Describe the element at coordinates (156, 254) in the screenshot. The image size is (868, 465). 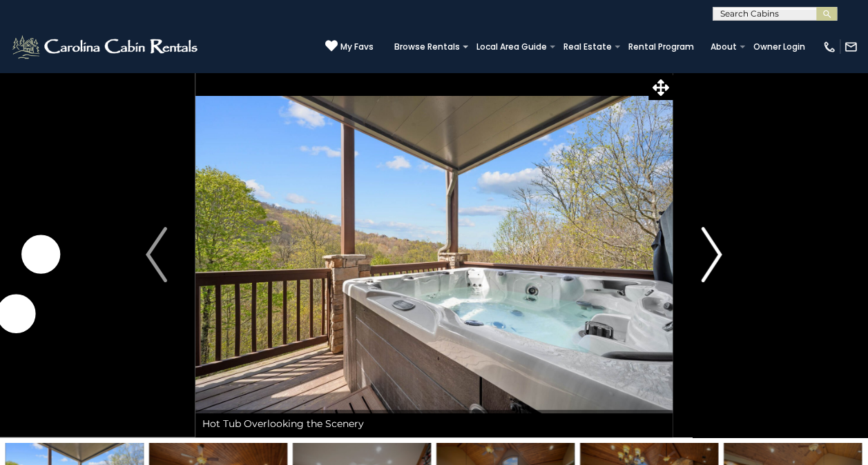
I see `button: Previous` at that location.